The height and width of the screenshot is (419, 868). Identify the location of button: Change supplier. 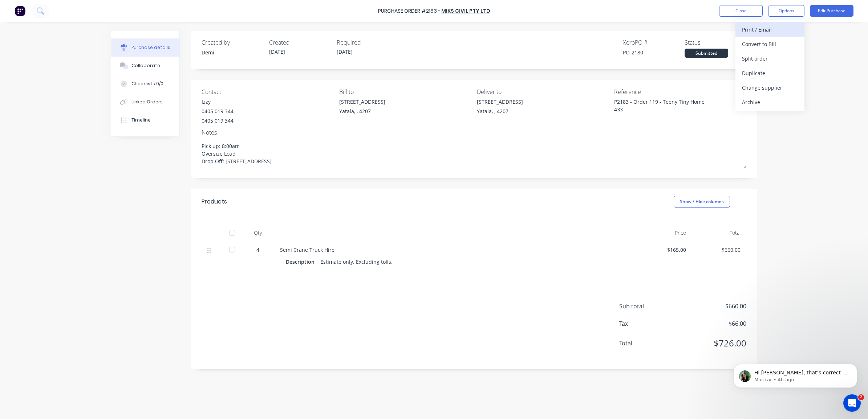
(770, 88).